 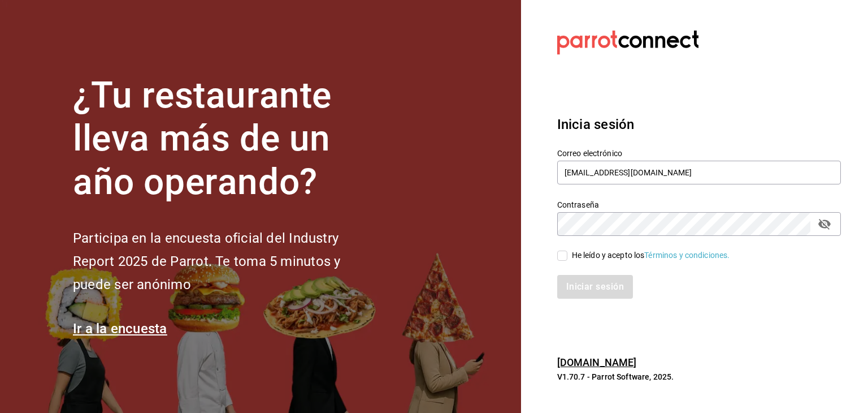 I want to click on a: Términos y condiciones., so click(x=686, y=255).